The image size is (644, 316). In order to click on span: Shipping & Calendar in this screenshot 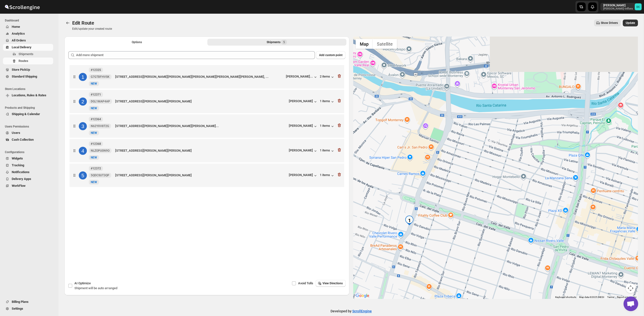, I will do `click(26, 114)`.